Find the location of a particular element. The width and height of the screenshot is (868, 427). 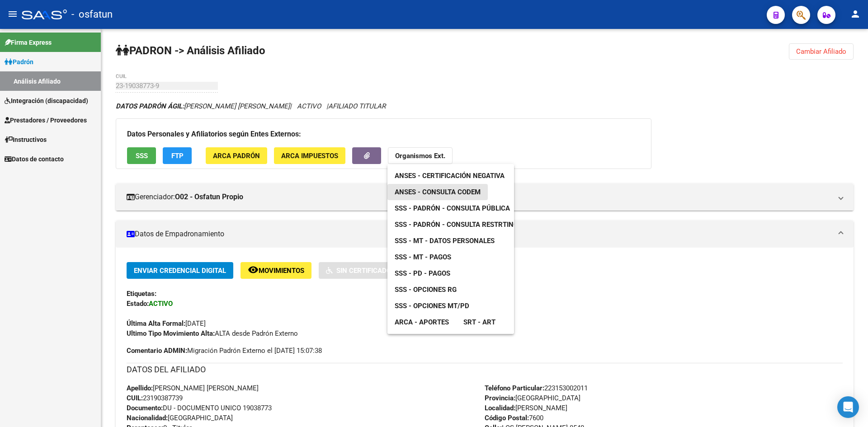

button: ARCA Padrón is located at coordinates (237, 155).